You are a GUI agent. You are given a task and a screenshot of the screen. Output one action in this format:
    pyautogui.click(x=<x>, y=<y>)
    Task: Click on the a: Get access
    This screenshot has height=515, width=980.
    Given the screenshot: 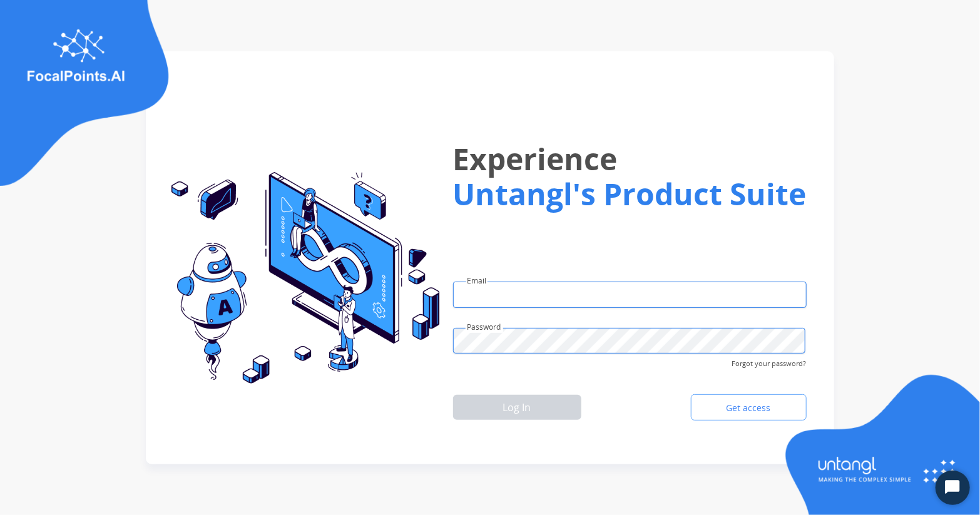 What is the action you would take?
    pyautogui.click(x=749, y=408)
    